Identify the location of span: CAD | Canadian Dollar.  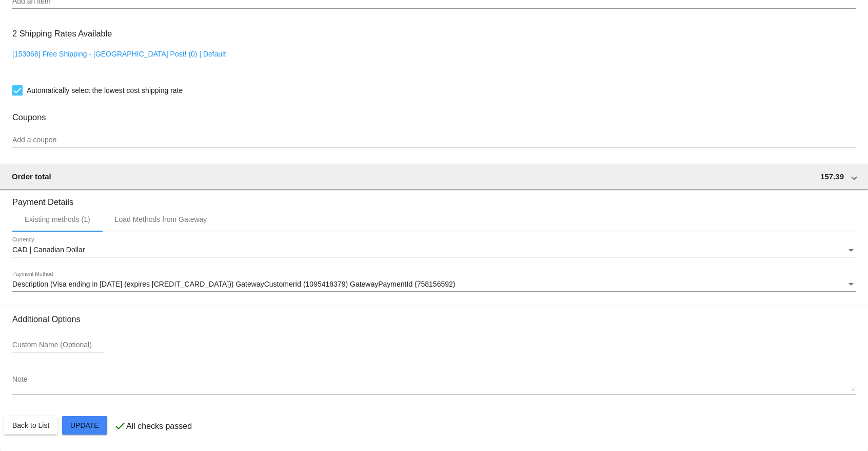
(48, 250).